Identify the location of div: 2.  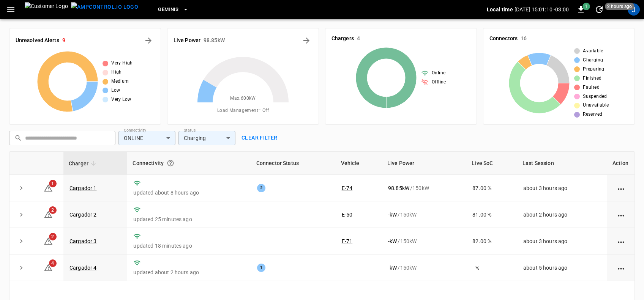
(261, 188).